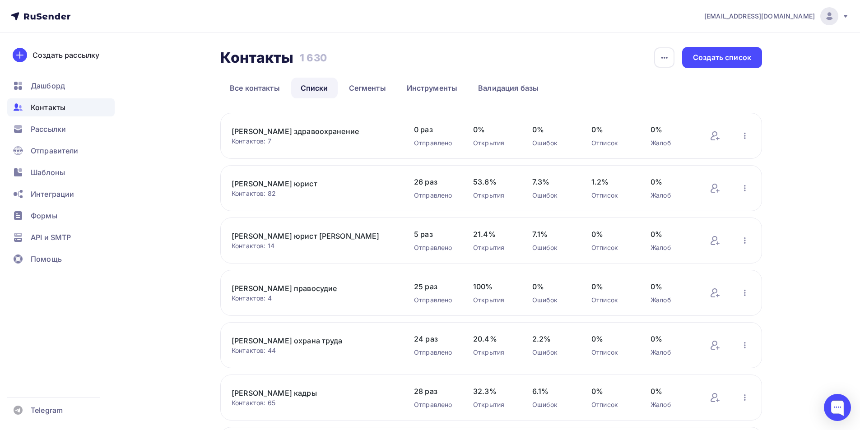 This screenshot has height=430, width=860. Describe the element at coordinates (434, 130) in the screenshot. I see `span: 0 раз` at that location.